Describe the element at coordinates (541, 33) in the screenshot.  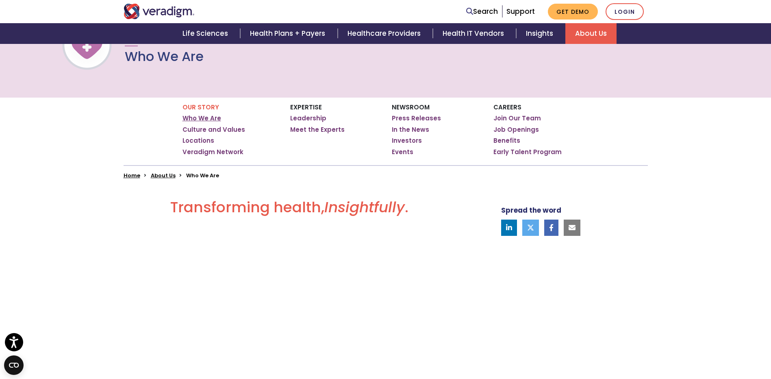
I see `a: Insights` at that location.